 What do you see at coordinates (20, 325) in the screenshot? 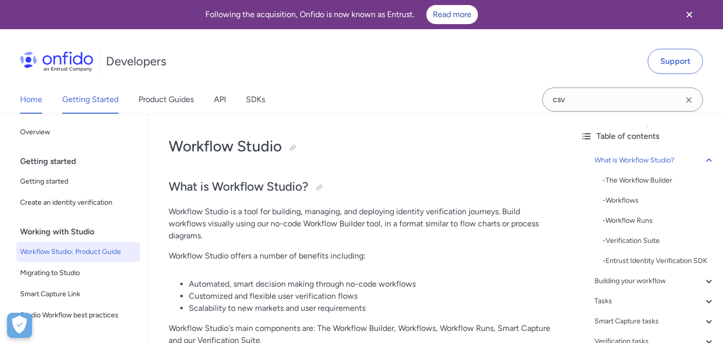
I see `button: Open Preferences` at bounding box center [20, 325].